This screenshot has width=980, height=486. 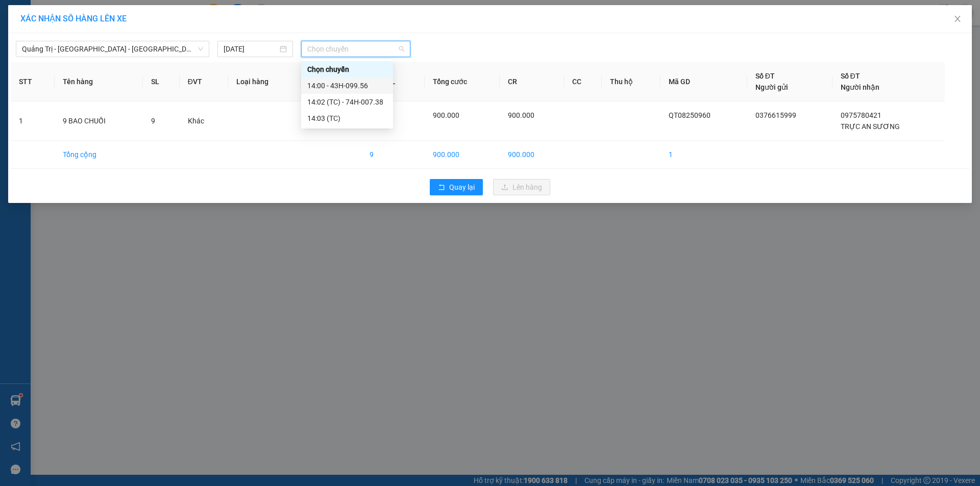 I want to click on div: 14:00 - 43H-099.56, so click(x=347, y=86).